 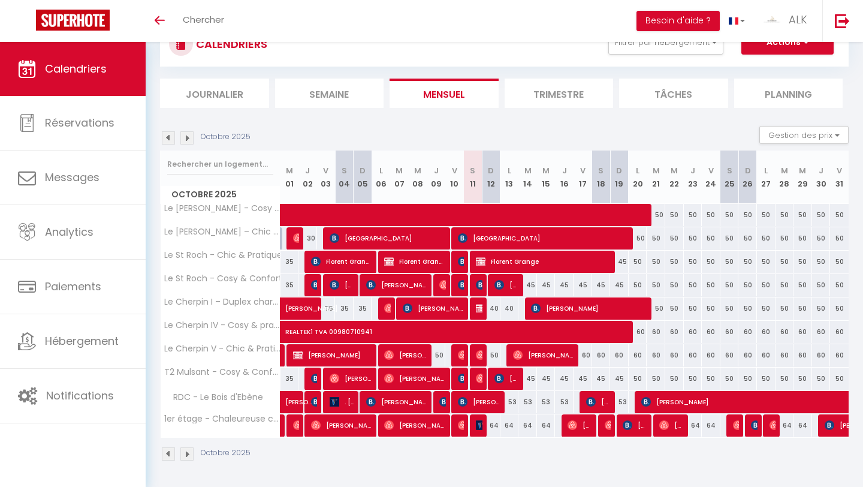 What do you see at coordinates (222, 348) in the screenshot?
I see `span: Le Cherpin V - Chic & Pratique` at bounding box center [222, 348].